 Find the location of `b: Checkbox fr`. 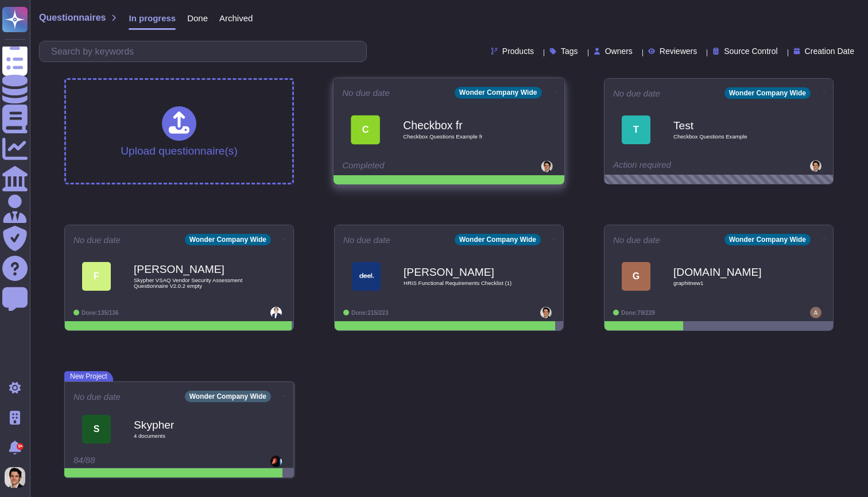

b: Checkbox fr is located at coordinates (461, 125).